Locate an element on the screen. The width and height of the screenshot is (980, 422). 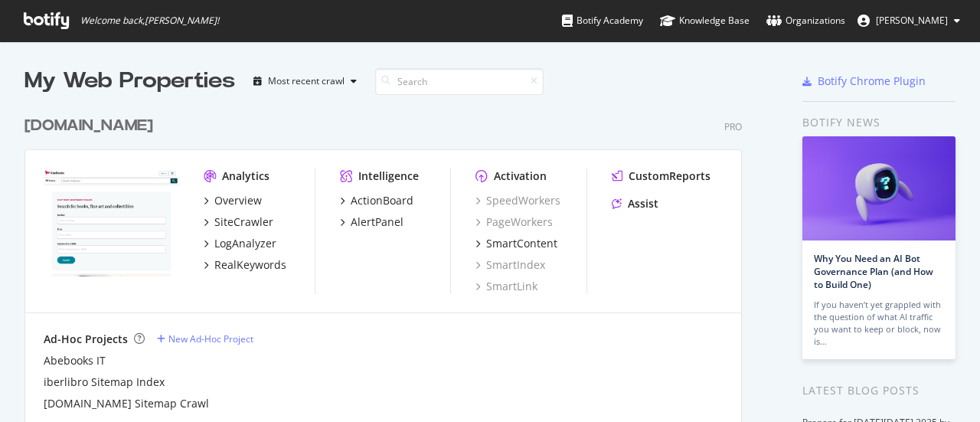
div: CustomReports is located at coordinates (669, 176).